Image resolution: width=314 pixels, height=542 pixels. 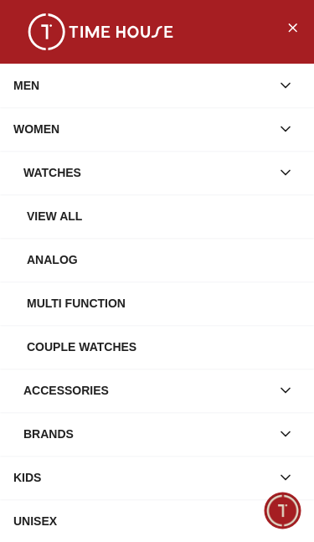 What do you see at coordinates (147, 434) in the screenshot?
I see `div: Brands` at bounding box center [147, 434].